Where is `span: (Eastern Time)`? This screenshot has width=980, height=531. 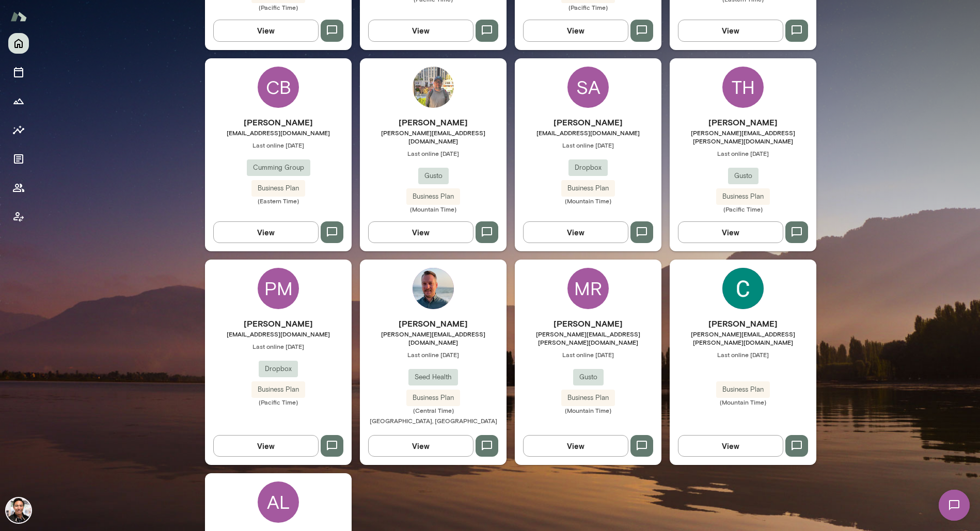 span: (Eastern Time) is located at coordinates (278, 201).